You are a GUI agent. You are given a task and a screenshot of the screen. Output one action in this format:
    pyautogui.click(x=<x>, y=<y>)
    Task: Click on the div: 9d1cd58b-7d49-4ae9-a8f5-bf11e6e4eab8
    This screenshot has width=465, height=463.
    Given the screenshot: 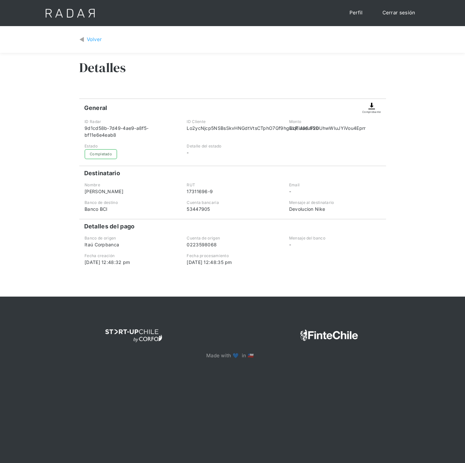 What is the action you would take?
    pyautogui.click(x=130, y=132)
    